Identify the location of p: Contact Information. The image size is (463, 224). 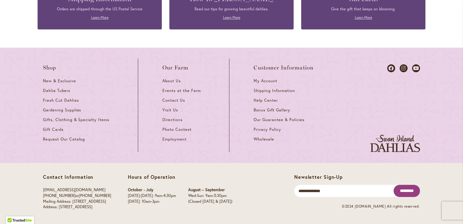
(77, 177).